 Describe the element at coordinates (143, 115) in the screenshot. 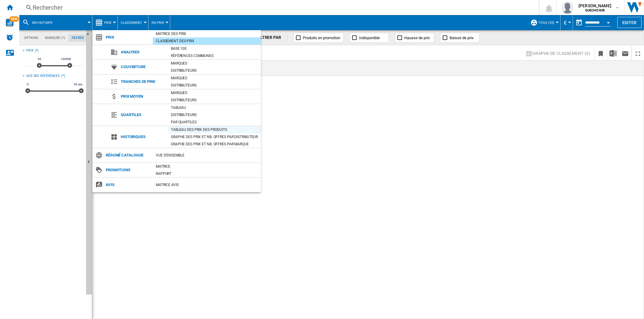

I see `span: Quartiles` at that location.